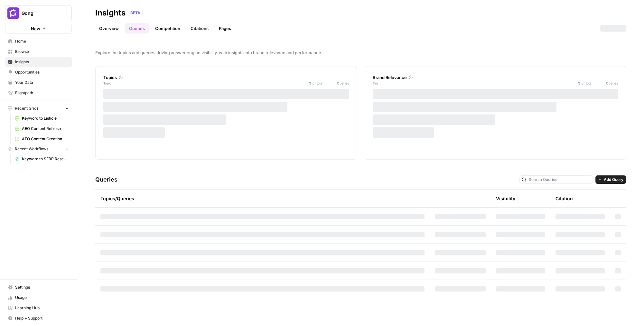 Image resolution: width=644 pixels, height=326 pixels. What do you see at coordinates (35, 29) in the screenshot?
I see `span: New` at bounding box center [35, 29].